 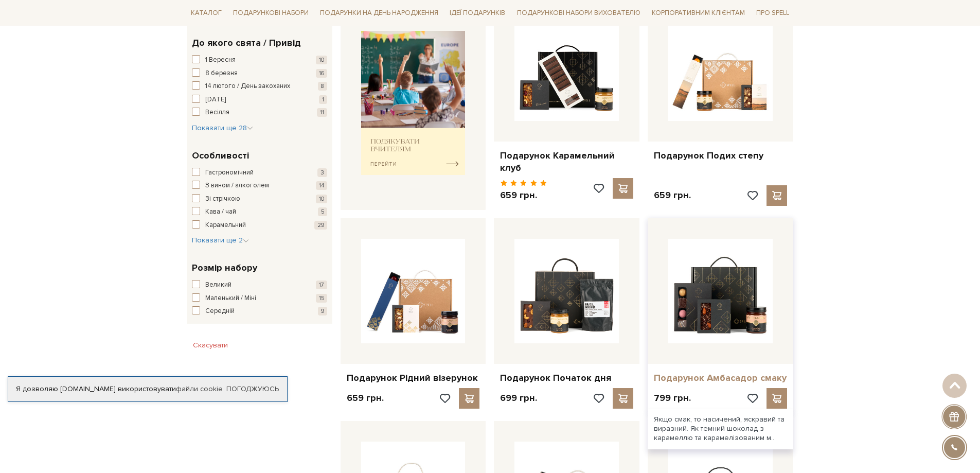 I want to click on button: З вином / алкоголем 14, so click(x=259, y=186).